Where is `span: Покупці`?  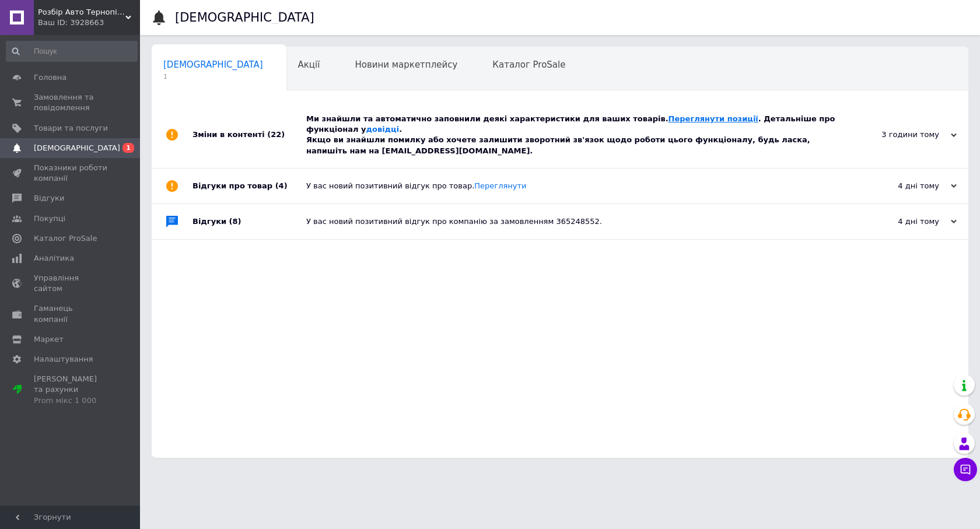
span: Покупці is located at coordinates (50, 218).